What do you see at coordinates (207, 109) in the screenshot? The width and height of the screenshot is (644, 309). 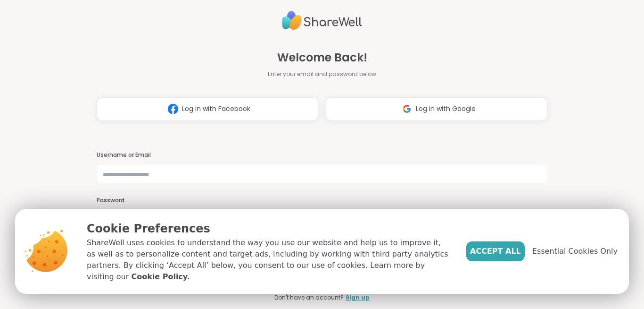 I see `button: Log in with Facebook` at bounding box center [207, 109].